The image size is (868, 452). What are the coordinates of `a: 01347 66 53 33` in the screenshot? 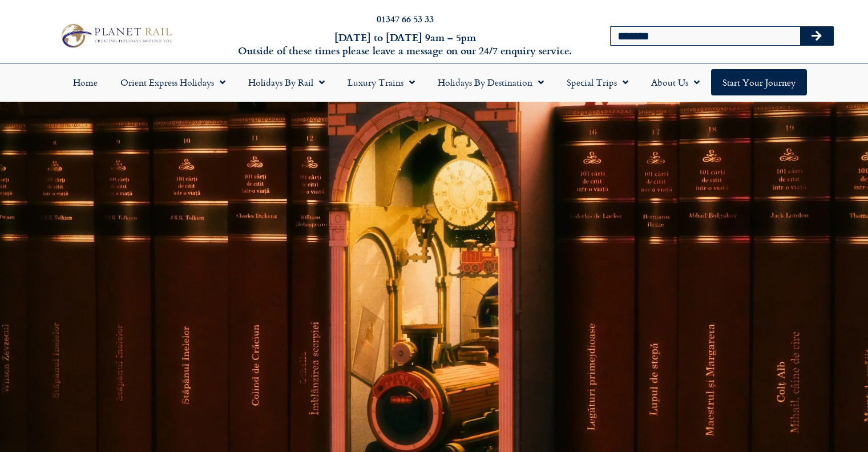 It's located at (405, 18).